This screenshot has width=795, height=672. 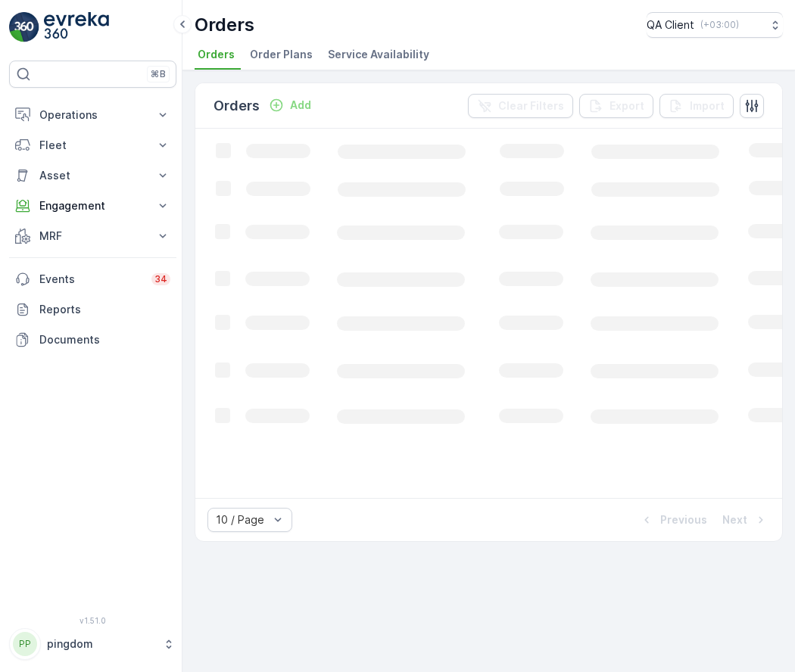 What do you see at coordinates (93, 145) in the screenshot?
I see `p: Fleet` at bounding box center [93, 145].